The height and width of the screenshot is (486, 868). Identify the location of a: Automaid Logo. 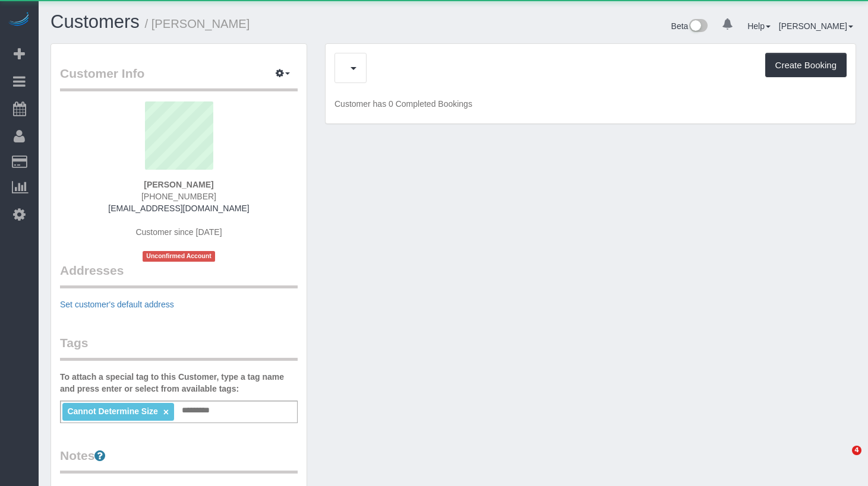
(19, 20).